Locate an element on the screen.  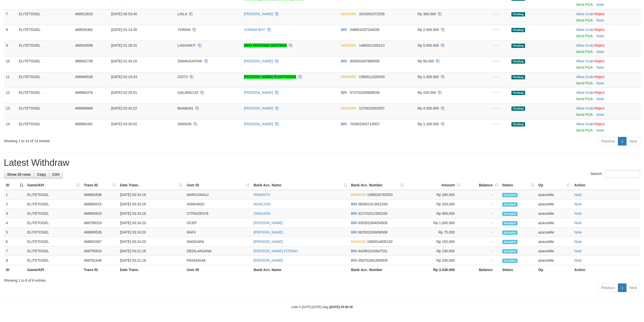
th: Game/API: activate to sort column ascending is located at coordinates (53, 185).